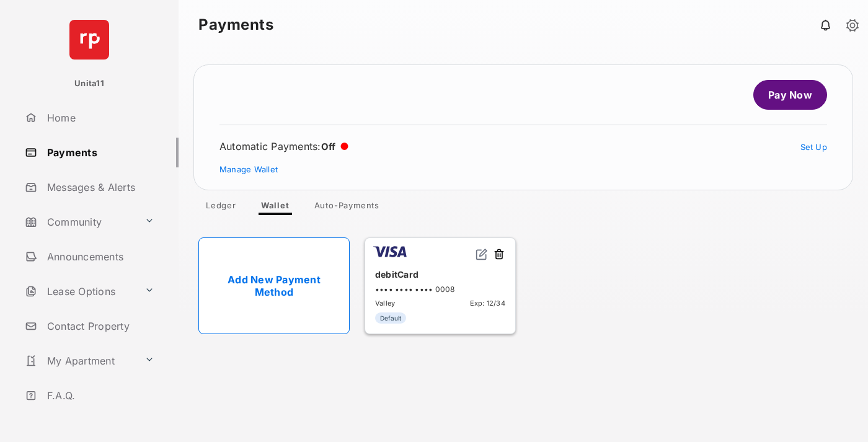 The height and width of the screenshot is (442, 868). What do you see at coordinates (235, 24) in the screenshot?
I see `strong: Payments` at bounding box center [235, 24].